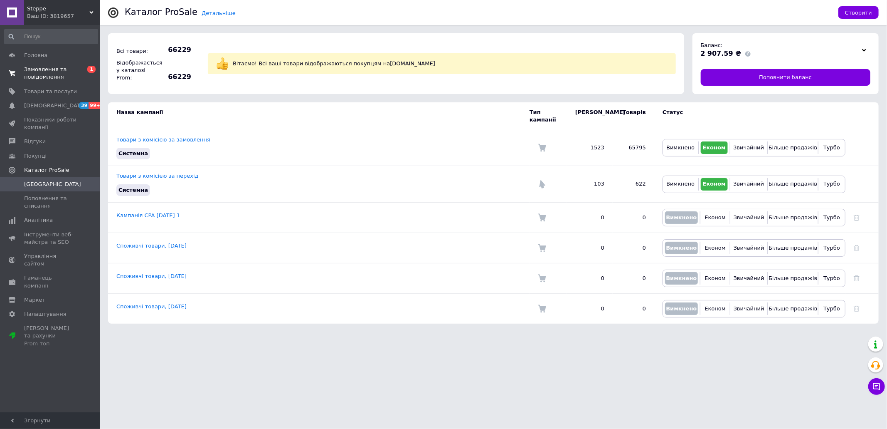 The height and width of the screenshot is (429, 887). What do you see at coordinates (712, 45) in the screenshot?
I see `span: Баланс:` at bounding box center [712, 45].